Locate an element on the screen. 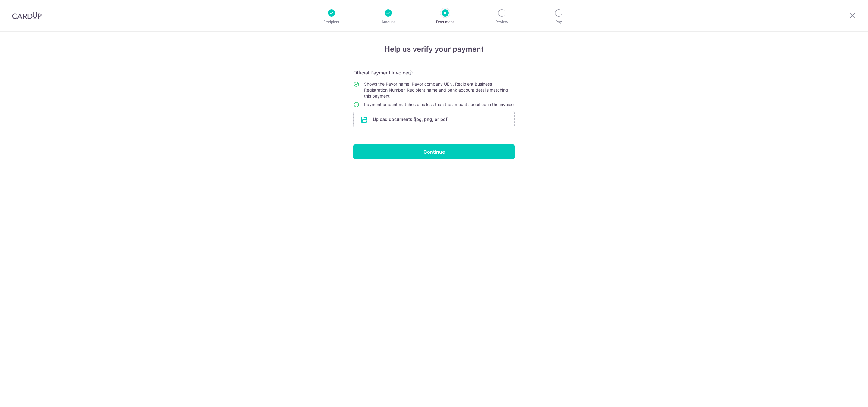 The width and height of the screenshot is (868, 407). p: Recipient is located at coordinates (332, 22).